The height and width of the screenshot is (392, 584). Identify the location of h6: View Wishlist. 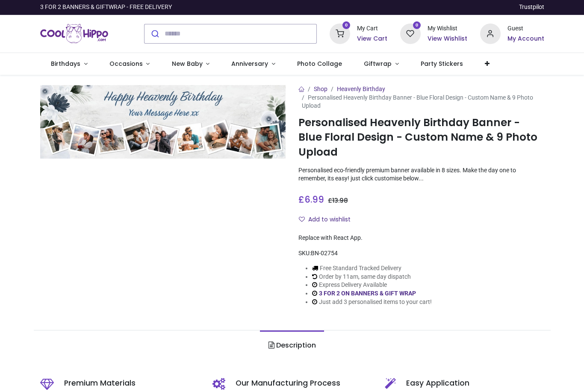
(447, 39).